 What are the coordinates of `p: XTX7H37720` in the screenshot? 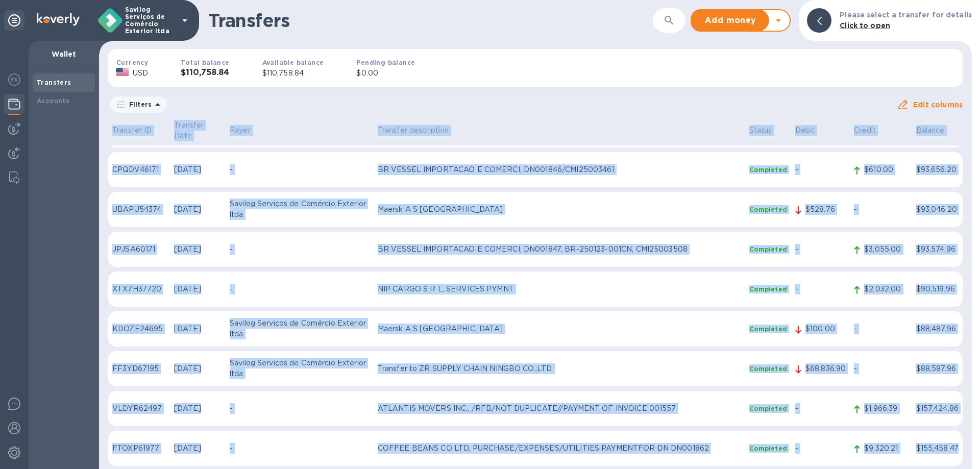 It's located at (139, 289).